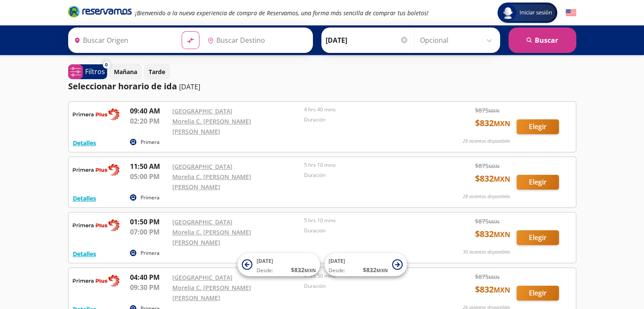  I want to click on p: 01:50 PM, so click(149, 222).